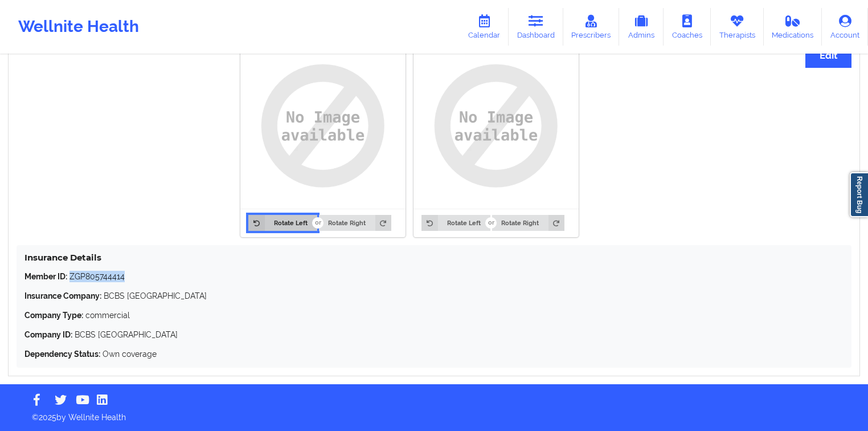 The image size is (868, 431). What do you see at coordinates (53, 315) in the screenshot?
I see `strong: Company Type:` at bounding box center [53, 315].